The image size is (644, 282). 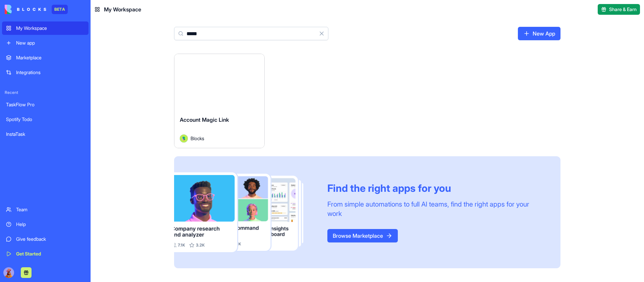 I want to click on a: InstaTask, so click(x=45, y=134).